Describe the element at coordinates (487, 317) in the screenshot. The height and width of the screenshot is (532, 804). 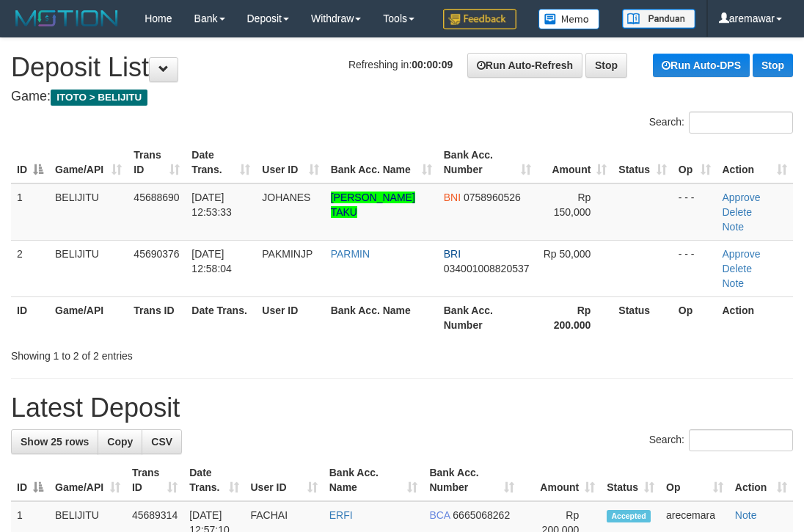
I see `th: Bank Acc. Number` at that location.